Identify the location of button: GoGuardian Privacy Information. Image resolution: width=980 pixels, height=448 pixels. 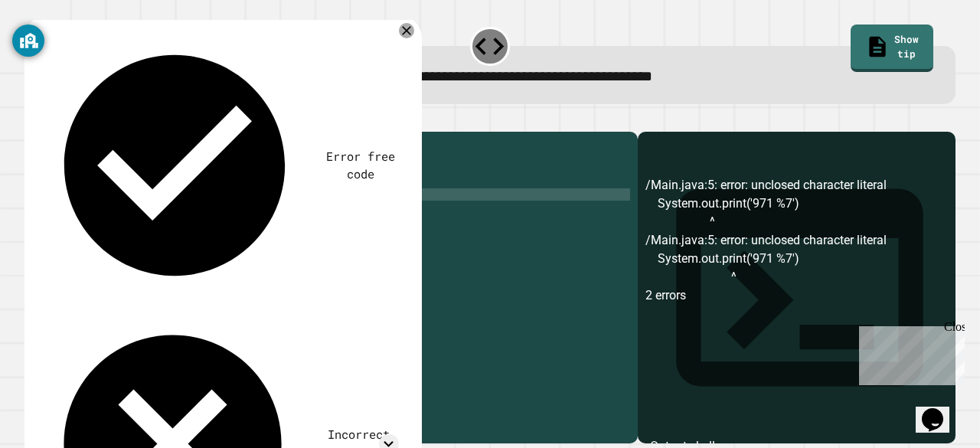
(29, 41).